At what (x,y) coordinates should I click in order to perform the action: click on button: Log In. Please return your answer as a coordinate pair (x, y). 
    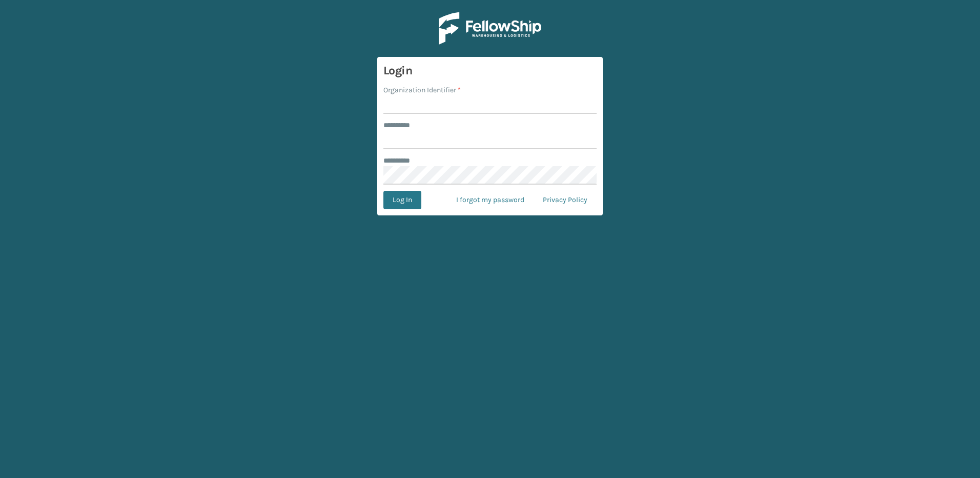
    Looking at the image, I should click on (402, 200).